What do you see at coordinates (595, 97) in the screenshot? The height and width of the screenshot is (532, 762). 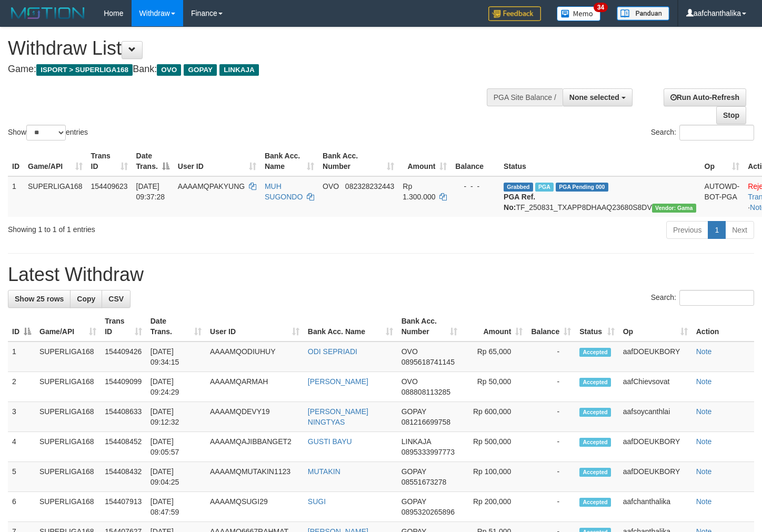 I see `span: None selected` at bounding box center [595, 97].